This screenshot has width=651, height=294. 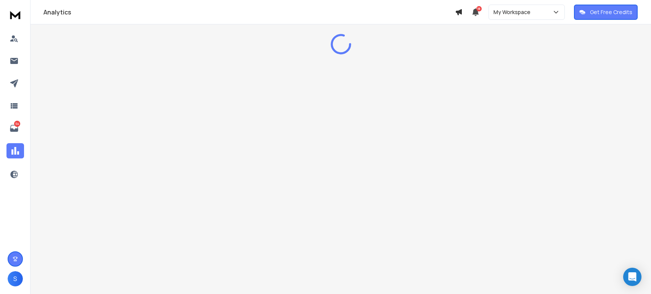 What do you see at coordinates (17, 124) in the screenshot?
I see `p: 54` at bounding box center [17, 124].